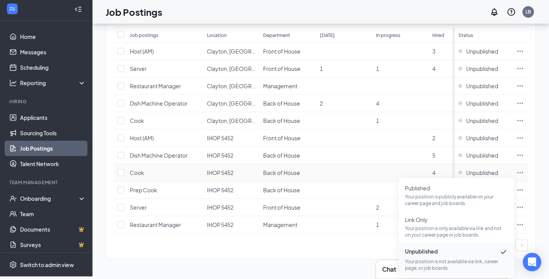 The height and width of the screenshot is (279, 549). I want to click on a: Applicants, so click(53, 118).